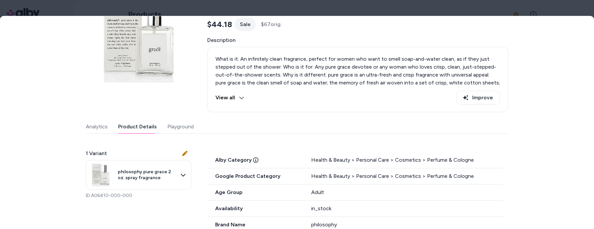 The width and height of the screenshot is (594, 229). Describe the element at coordinates (97, 127) in the screenshot. I see `button: Analytics` at that location.